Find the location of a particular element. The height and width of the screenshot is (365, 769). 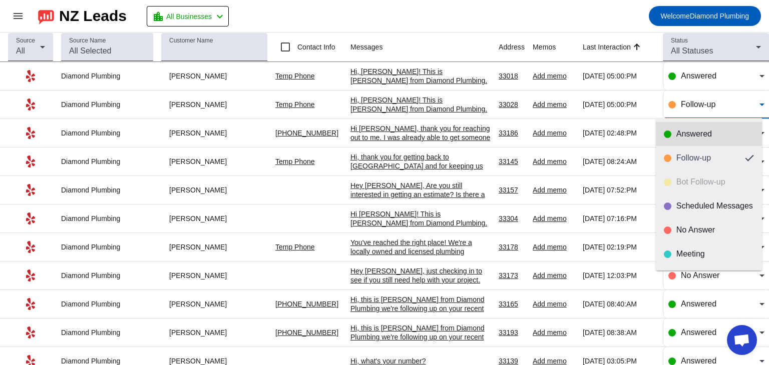

div: No Answer is located at coordinates (715, 230).